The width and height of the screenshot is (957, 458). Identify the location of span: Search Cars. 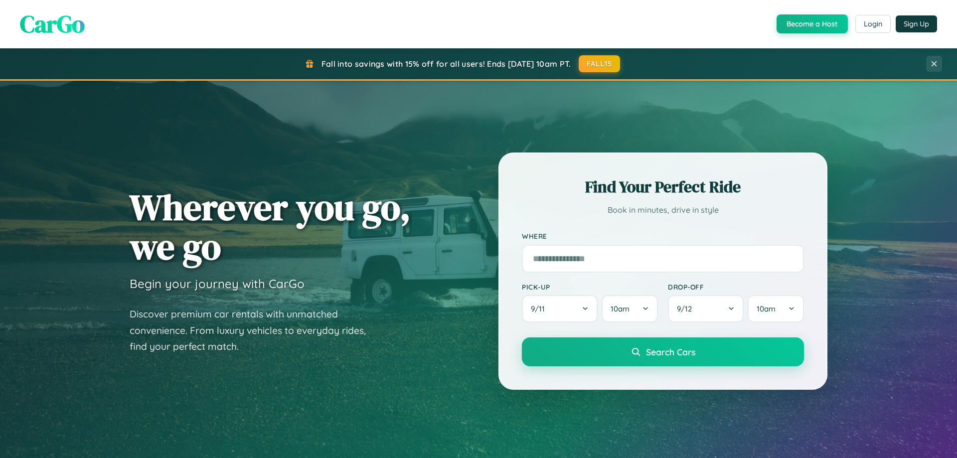
(670, 352).